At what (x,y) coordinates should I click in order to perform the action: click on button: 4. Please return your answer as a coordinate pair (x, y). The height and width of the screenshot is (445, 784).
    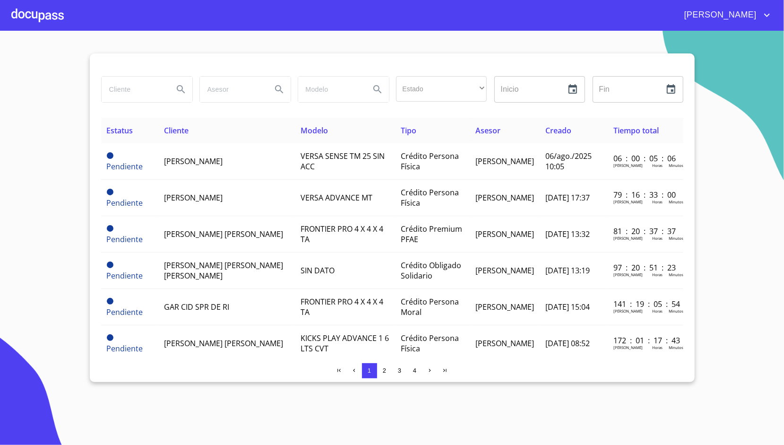
    Looking at the image, I should click on (415, 370).